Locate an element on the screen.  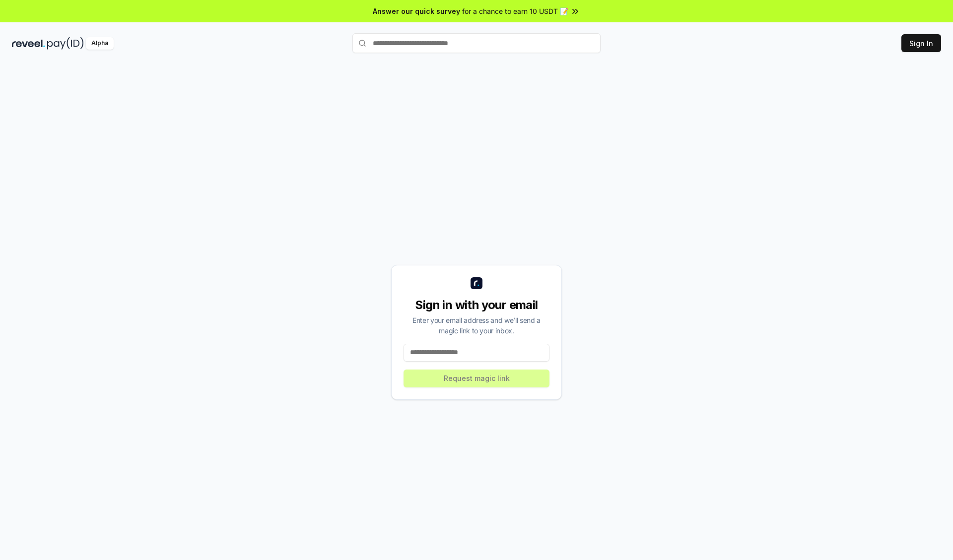
div: Alpha is located at coordinates (100, 43).